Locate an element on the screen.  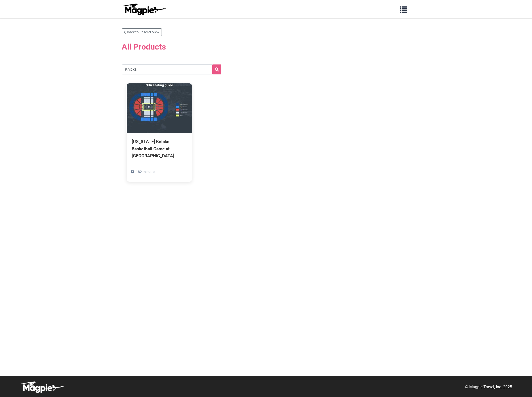
a: Back to Reseller View is located at coordinates (141, 32).